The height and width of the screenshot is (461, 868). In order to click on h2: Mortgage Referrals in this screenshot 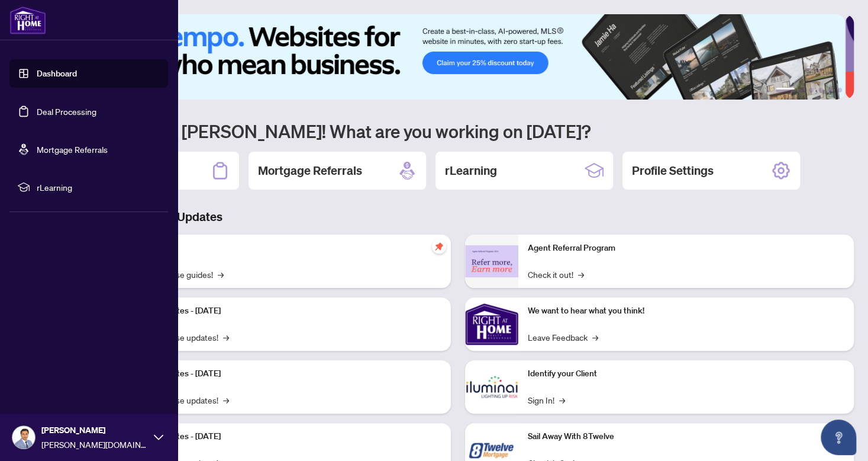, I will do `click(310, 170)`.